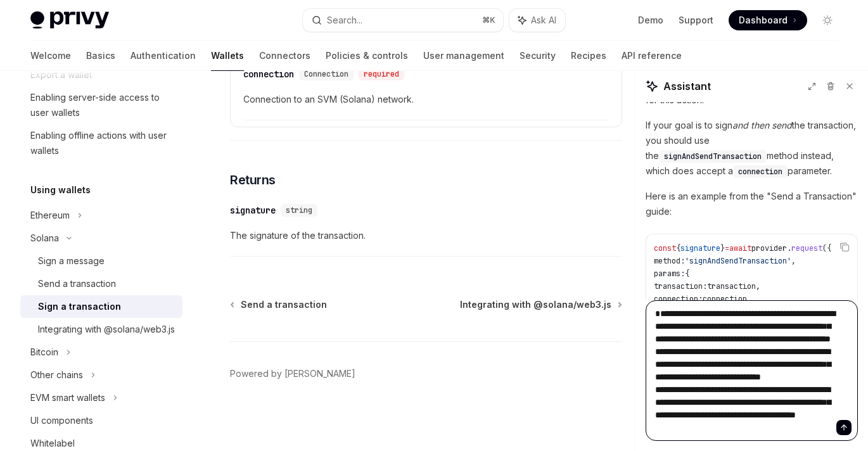 The width and height of the screenshot is (868, 451). What do you see at coordinates (102, 143) in the screenshot?
I see `a: Enabling offline actions with user wallets` at bounding box center [102, 143].